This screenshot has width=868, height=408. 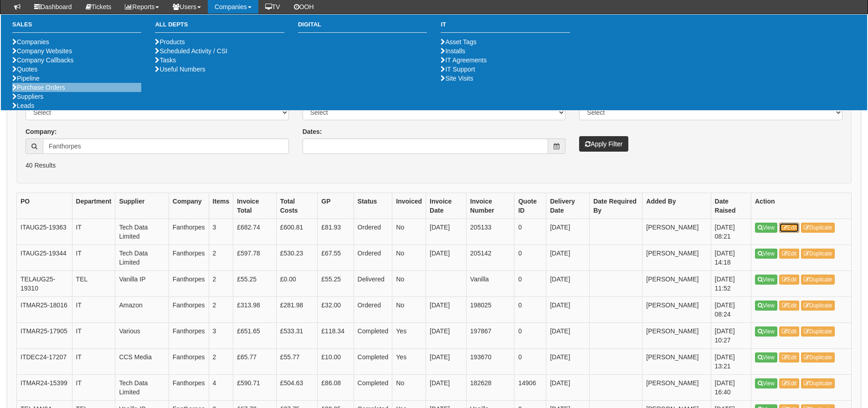 I want to click on th: Supplier, so click(x=142, y=205).